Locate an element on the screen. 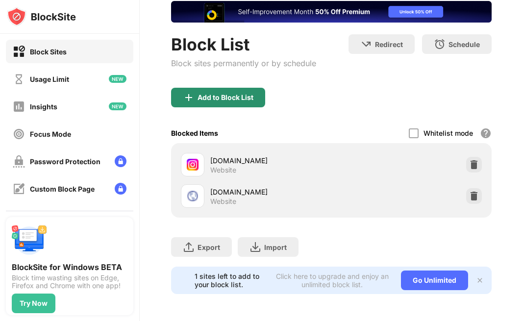  div: Custom Block Page is located at coordinates (62, 189).